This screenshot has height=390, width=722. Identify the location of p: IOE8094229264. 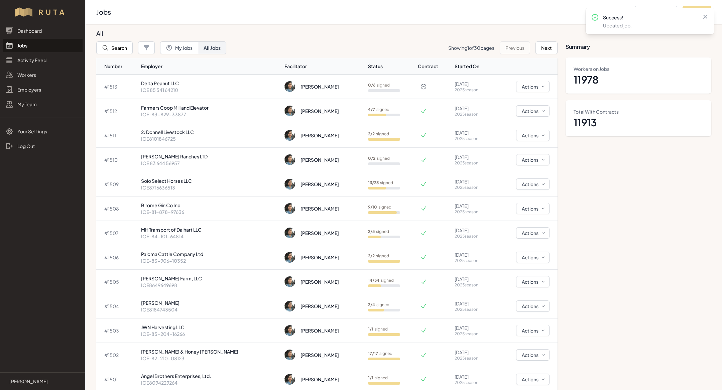
(210, 383).